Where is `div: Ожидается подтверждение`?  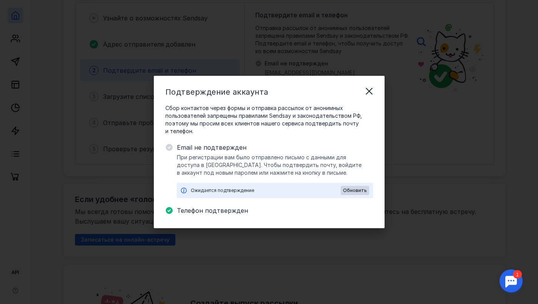 div: Ожидается подтверждение is located at coordinates (266, 190).